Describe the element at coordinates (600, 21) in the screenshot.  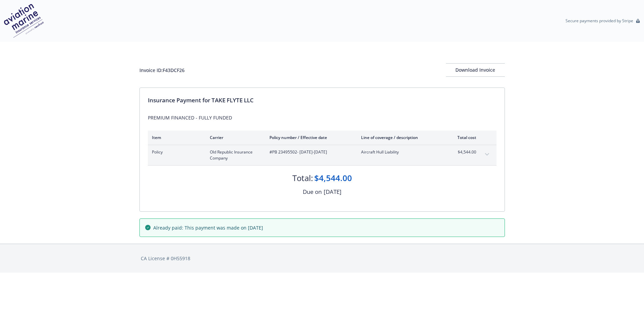
I see `p: Secure payments provided by Stripe` at that location.